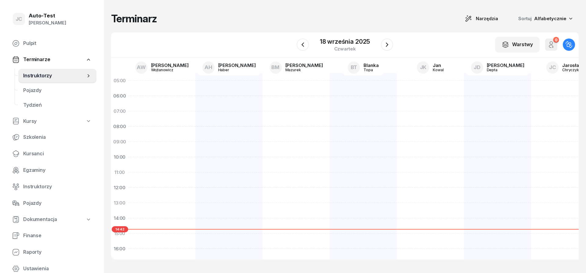 This screenshot has width=586, height=273. What do you see at coordinates (345, 49) in the screenshot?
I see `div: czwartek` at bounding box center [345, 49].